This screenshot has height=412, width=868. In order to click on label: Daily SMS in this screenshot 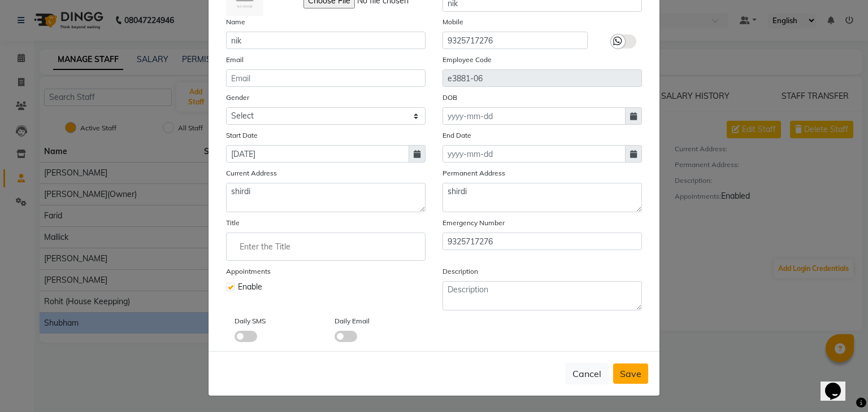, I will do `click(249, 321)`.